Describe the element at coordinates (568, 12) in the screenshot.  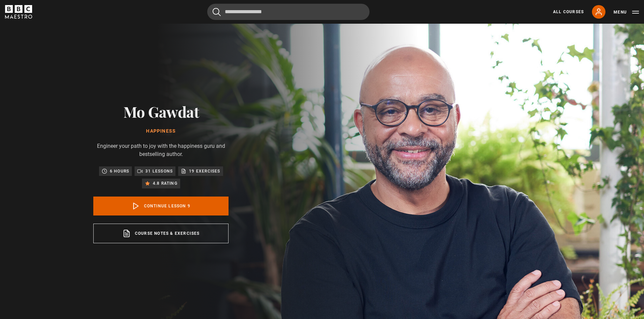
I see `a: All Courses` at that location.